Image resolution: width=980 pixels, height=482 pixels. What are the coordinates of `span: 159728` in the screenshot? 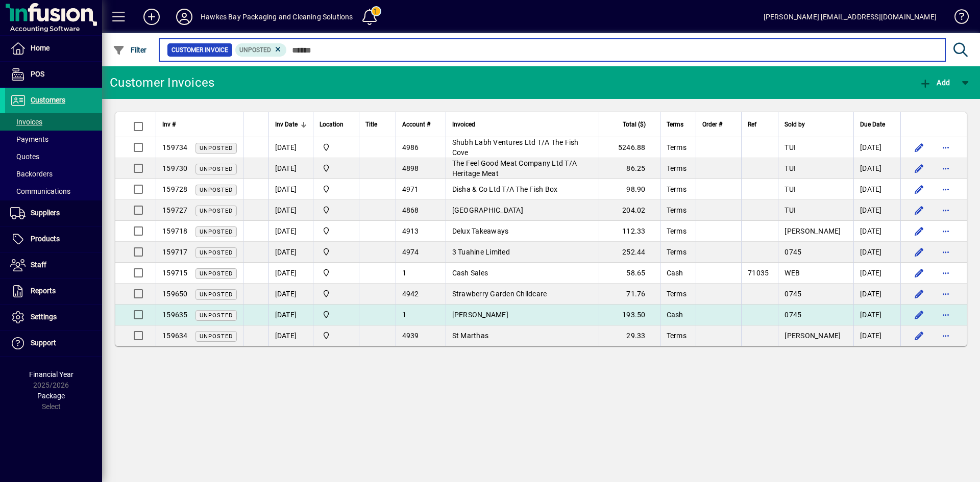 It's located at (175, 189).